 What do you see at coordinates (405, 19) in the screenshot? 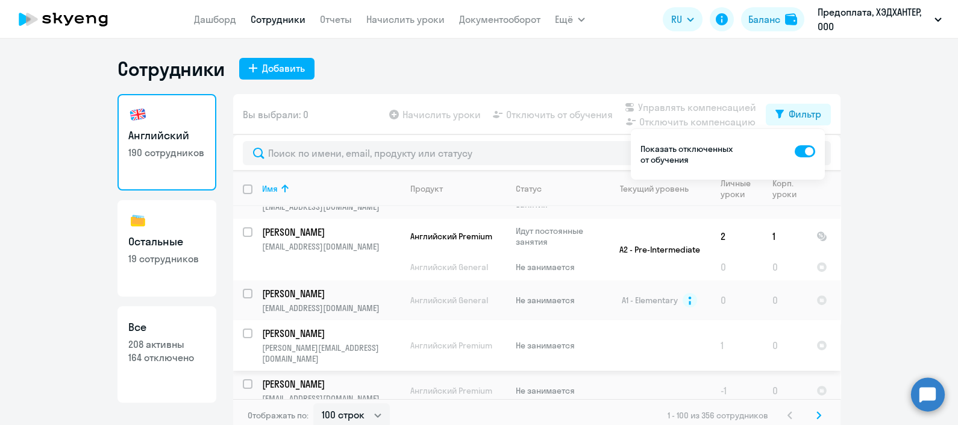
I see `a: Начислить уроки` at bounding box center [405, 19].